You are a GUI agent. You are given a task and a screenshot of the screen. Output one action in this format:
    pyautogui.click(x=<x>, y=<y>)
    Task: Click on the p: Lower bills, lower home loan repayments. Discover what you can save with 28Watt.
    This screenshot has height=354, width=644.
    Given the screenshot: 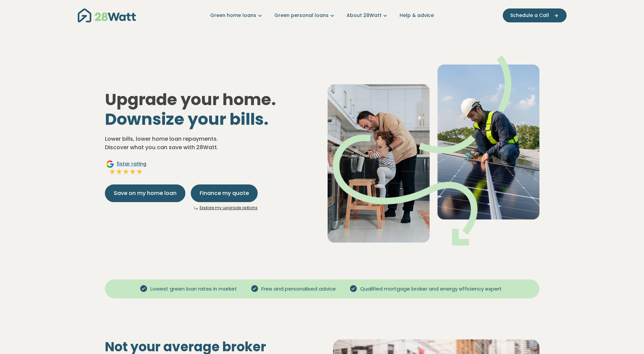 What is the action you would take?
    pyautogui.click(x=211, y=143)
    